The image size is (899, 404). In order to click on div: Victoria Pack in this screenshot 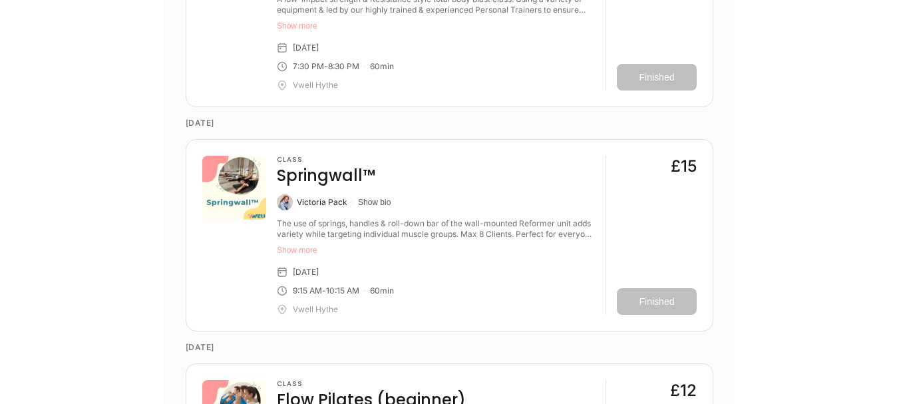, I will do `click(322, 202)`.